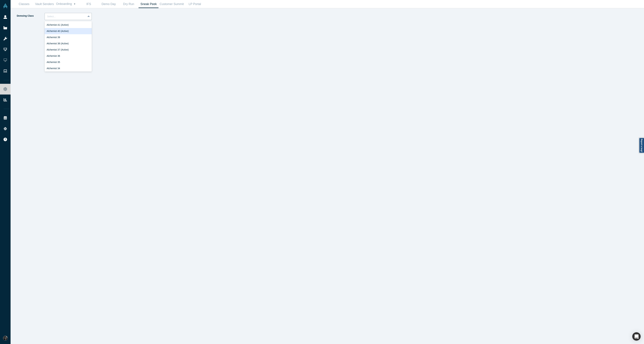 This screenshot has width=644, height=344. I want to click on div: Alchemist 39, so click(68, 37).